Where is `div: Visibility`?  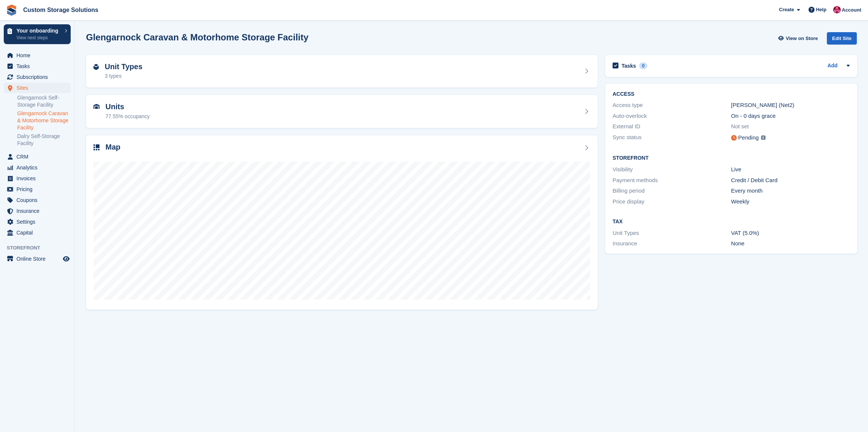 div: Visibility is located at coordinates (672, 169).